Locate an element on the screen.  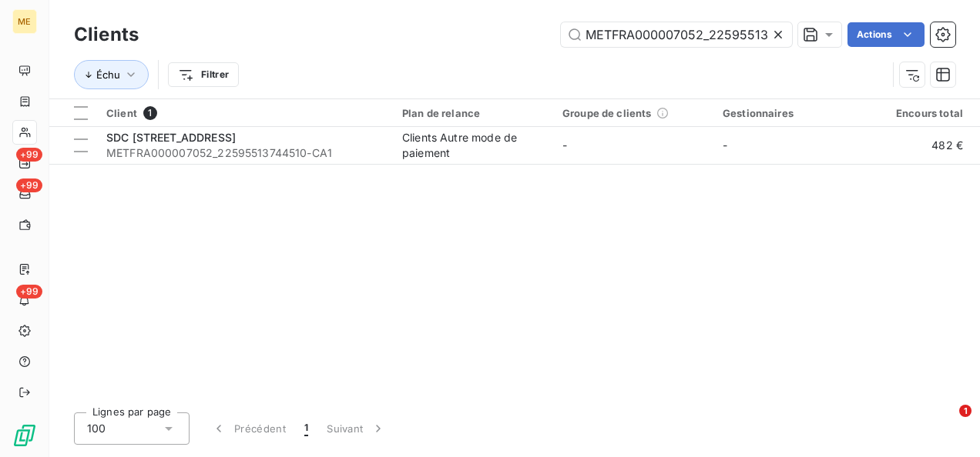
div: Encours total is located at coordinates (923, 113).